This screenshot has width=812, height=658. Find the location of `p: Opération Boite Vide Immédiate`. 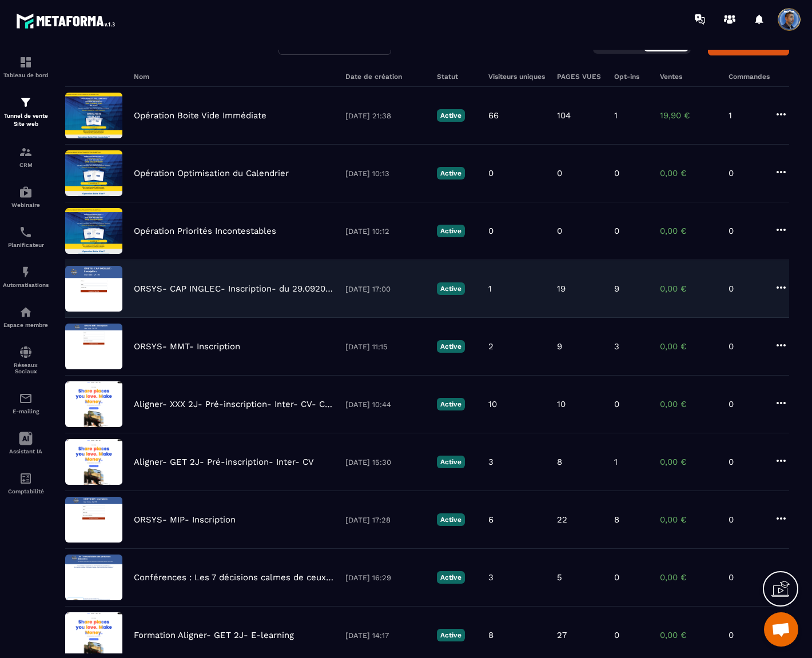

p: Opération Boite Vide Immédiate is located at coordinates (200, 115).